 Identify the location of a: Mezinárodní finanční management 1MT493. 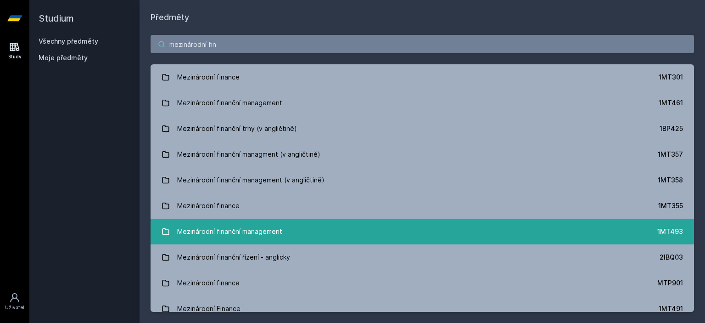
(422, 231).